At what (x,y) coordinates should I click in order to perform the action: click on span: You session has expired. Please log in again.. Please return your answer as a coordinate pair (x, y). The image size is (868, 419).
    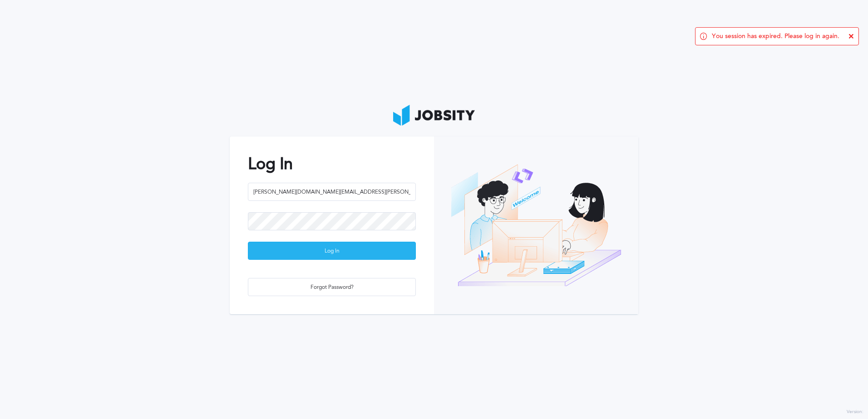
    Looking at the image, I should click on (775, 36).